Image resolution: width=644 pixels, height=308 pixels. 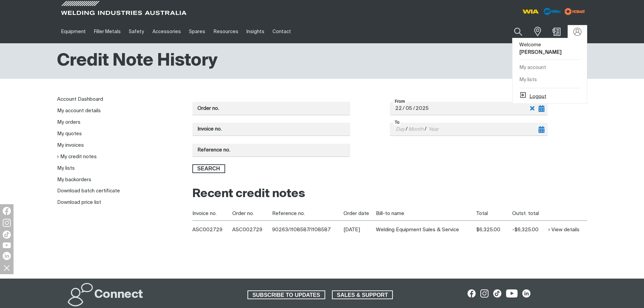 What do you see at coordinates (79, 202) in the screenshot?
I see `a: Download price list` at bounding box center [79, 202].